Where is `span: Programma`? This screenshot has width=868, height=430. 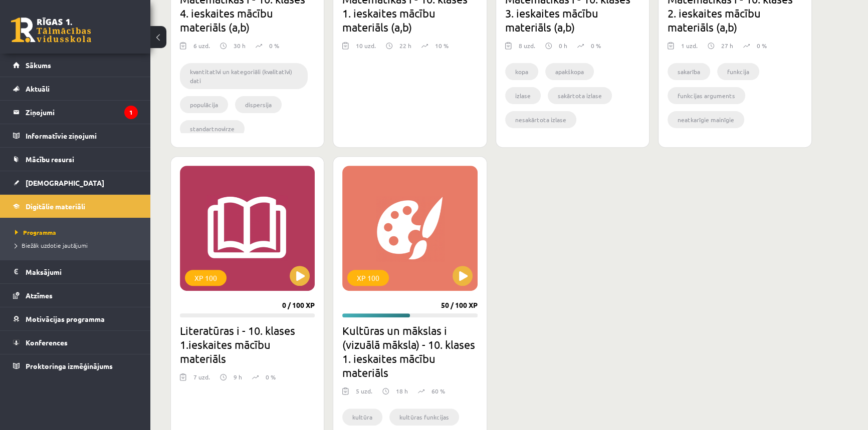
span: Programma is located at coordinates (36, 232).